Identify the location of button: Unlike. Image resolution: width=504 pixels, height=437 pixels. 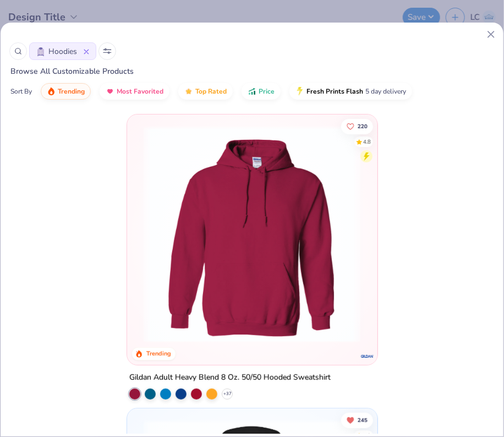
(357, 420).